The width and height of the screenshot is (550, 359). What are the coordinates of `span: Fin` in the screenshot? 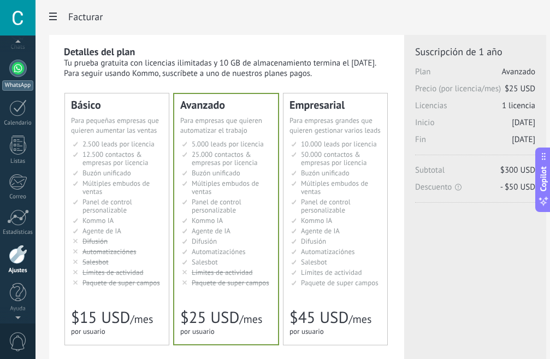 It's located at (475, 142).